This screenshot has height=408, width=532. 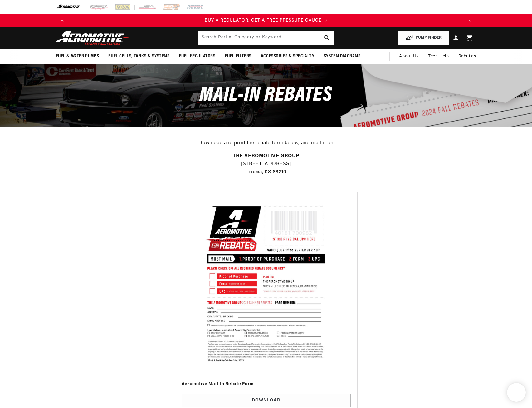 What do you see at coordinates (266, 21) in the screenshot?
I see `div: 1 of 4` at bounding box center [266, 21].